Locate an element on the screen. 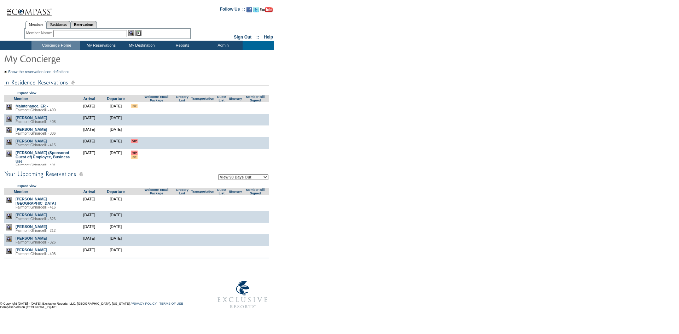 The height and width of the screenshot is (334, 679). a: Transportation is located at coordinates (202, 192).